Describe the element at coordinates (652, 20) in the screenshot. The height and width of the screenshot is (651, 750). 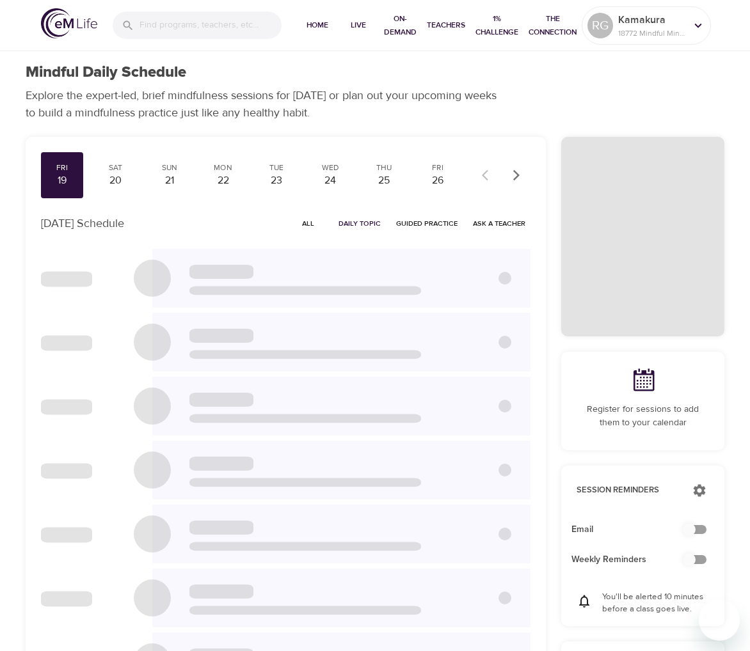
I see `p: Kamakura` at that location.